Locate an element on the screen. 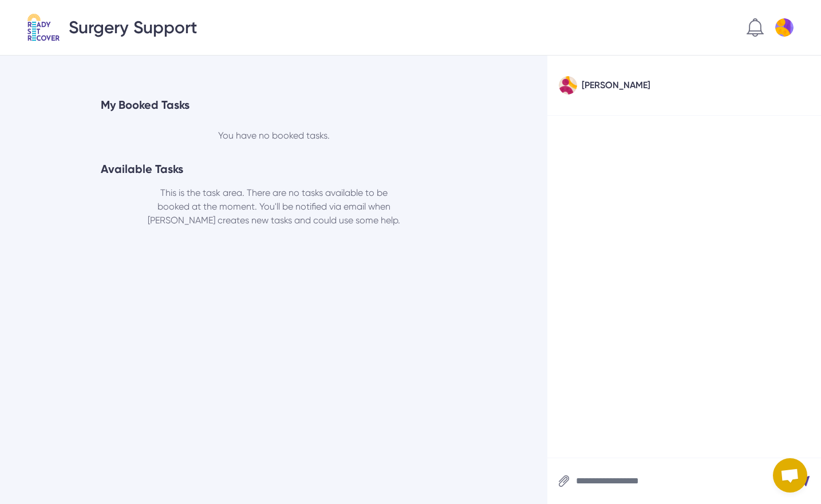  div: Available Tasks is located at coordinates (273, 169).